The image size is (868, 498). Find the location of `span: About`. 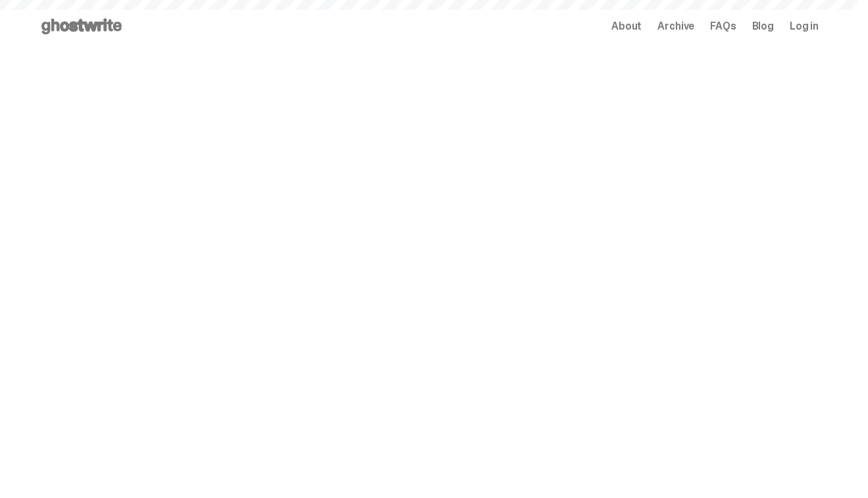

span: About is located at coordinates (626, 26).